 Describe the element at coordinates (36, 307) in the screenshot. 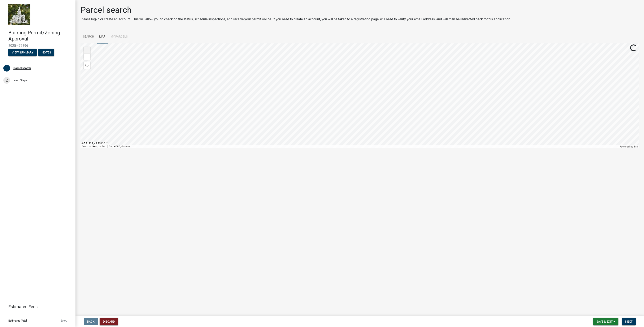

I see `a: Estimated Fees` at that location.